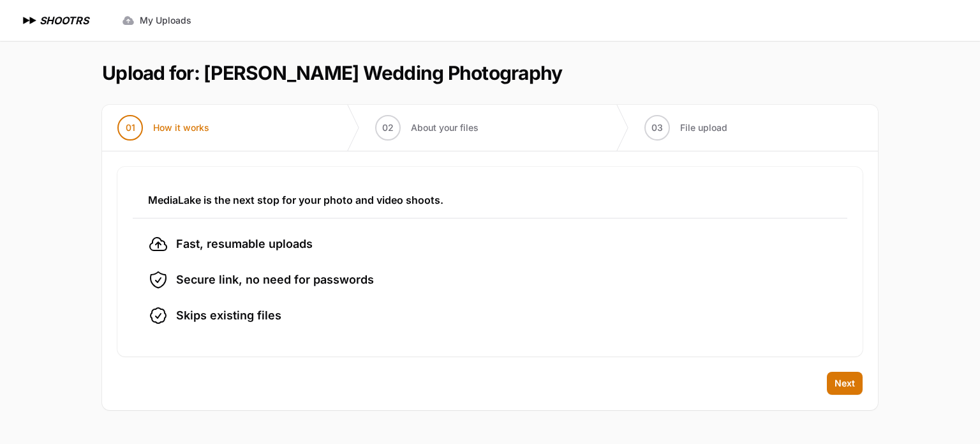 The height and width of the screenshot is (444, 980). What do you see at coordinates (388, 128) in the screenshot?
I see `span: 02` at bounding box center [388, 128].